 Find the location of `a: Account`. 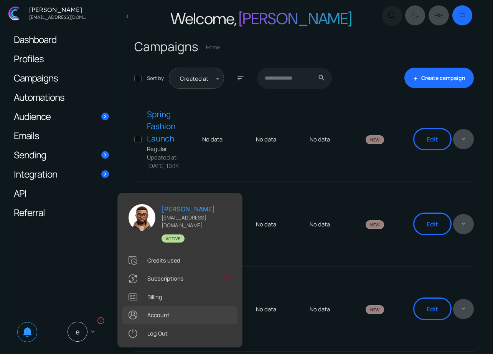

a: Account is located at coordinates (180, 314).